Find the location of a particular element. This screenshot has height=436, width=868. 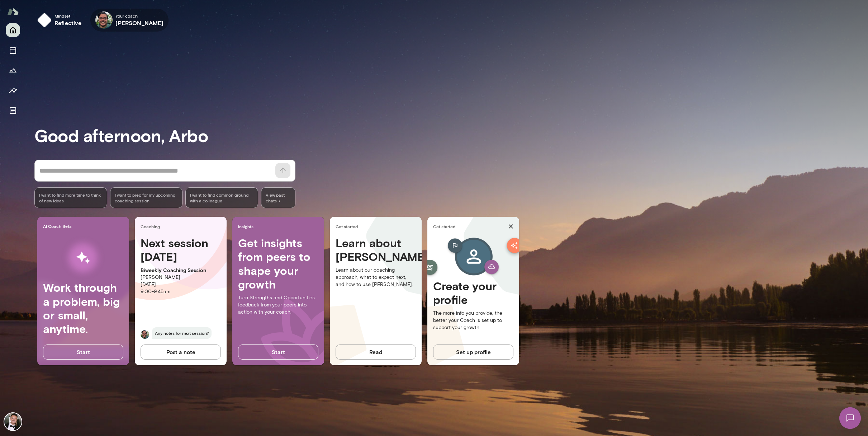

p: Turn Strengths and Opportunities feedback from your peers into action with your coach. is located at coordinates (278, 305).